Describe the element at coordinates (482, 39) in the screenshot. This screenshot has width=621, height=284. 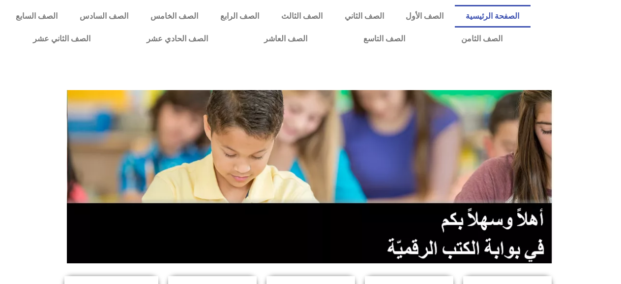
I see `a: الصف الثامن` at that location.